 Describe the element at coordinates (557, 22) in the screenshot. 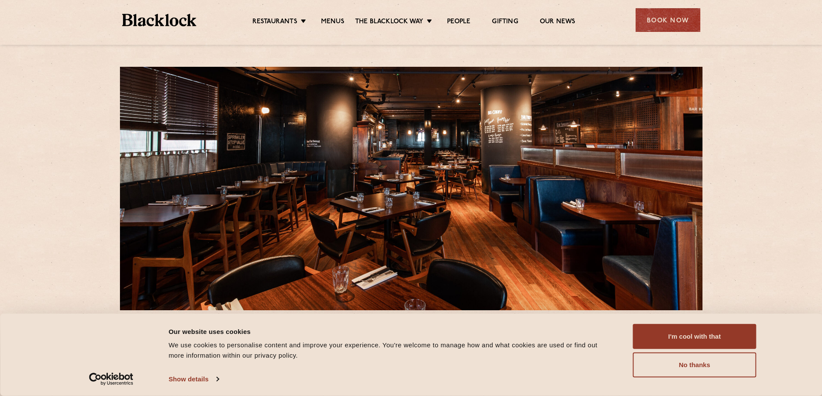

I see `a: Our News` at that location.